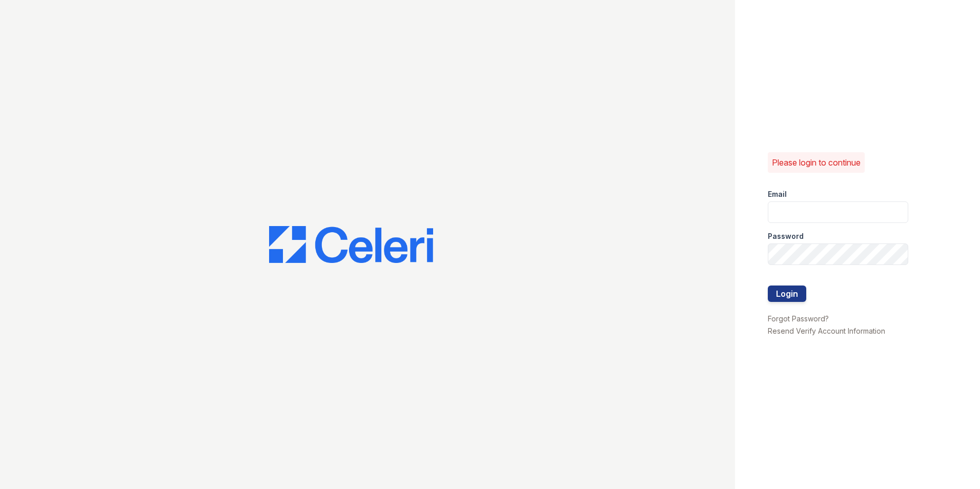 Image resolution: width=980 pixels, height=489 pixels. I want to click on button: Login, so click(786, 294).